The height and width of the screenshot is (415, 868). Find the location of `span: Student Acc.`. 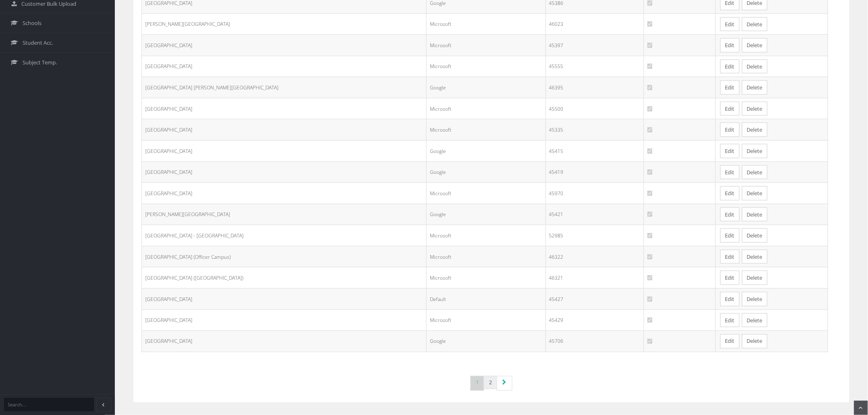

span: Student Acc. is located at coordinates (37, 42).